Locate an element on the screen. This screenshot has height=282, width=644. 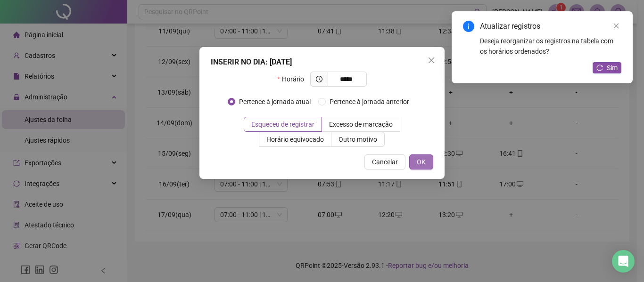
span: Pertence à jornada atual is located at coordinates (274, 102).